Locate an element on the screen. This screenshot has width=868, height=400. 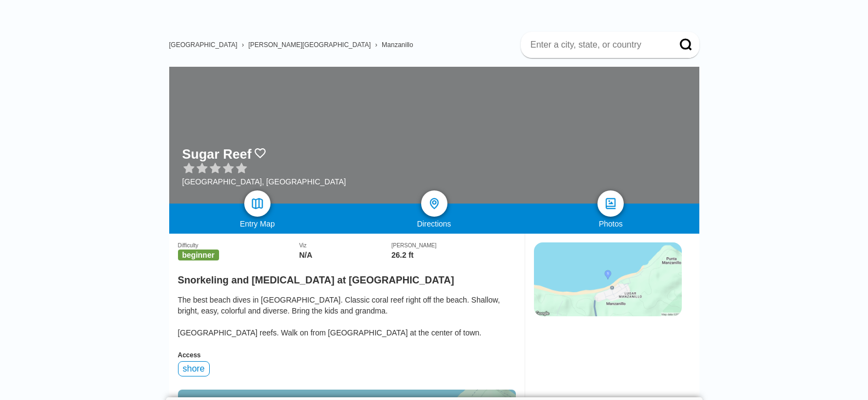
div: 26.2 ft is located at coordinates (453, 255).